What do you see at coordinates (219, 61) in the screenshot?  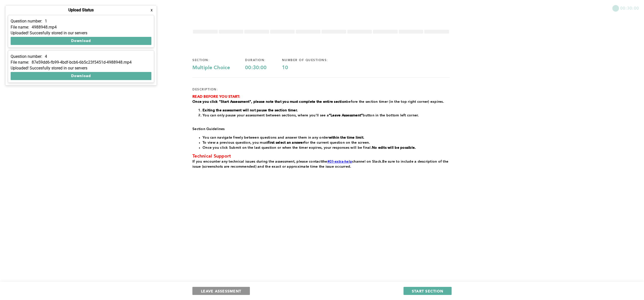 I see `div: section:` at bounding box center [219, 61].